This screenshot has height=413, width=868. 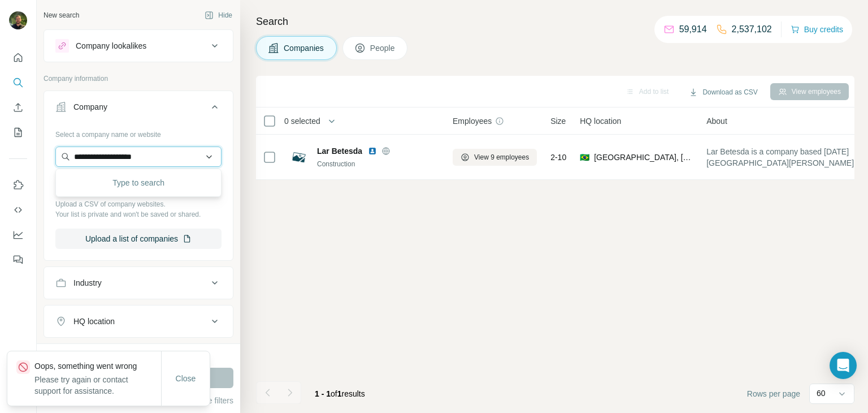 I want to click on button: Enrich CSV, so click(x=18, y=108).